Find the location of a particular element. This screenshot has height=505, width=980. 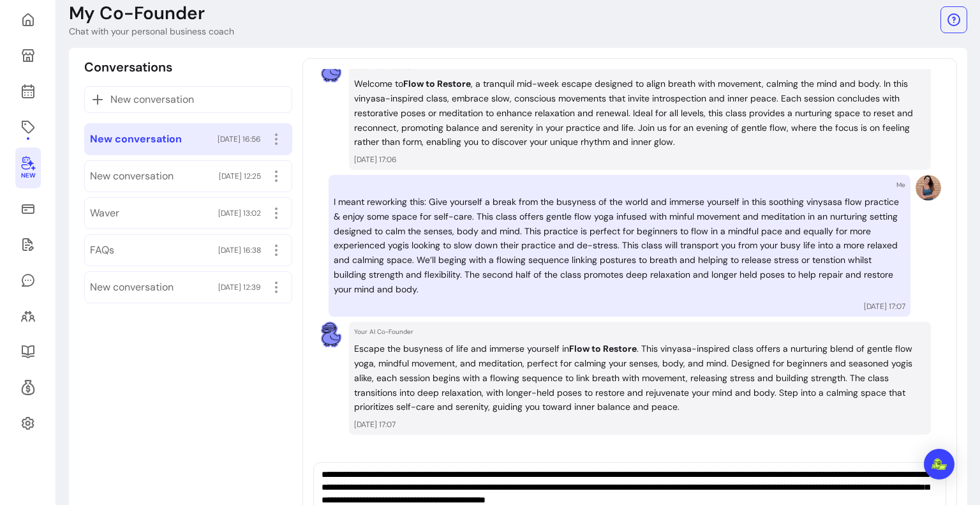

p: Escape the busyness of life and immerse yourself in . This vinyasa-inspired class offers a nurtur... is located at coordinates (640, 378).